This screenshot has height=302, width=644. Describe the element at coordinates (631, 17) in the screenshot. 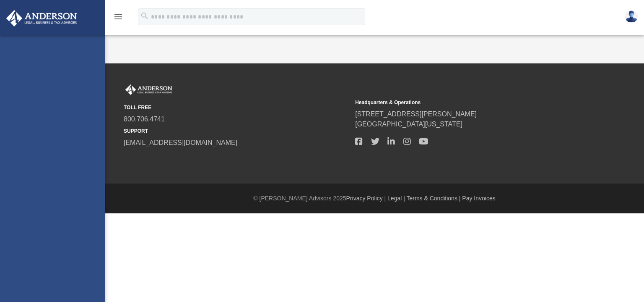

I see `img: User Pic` at that location.